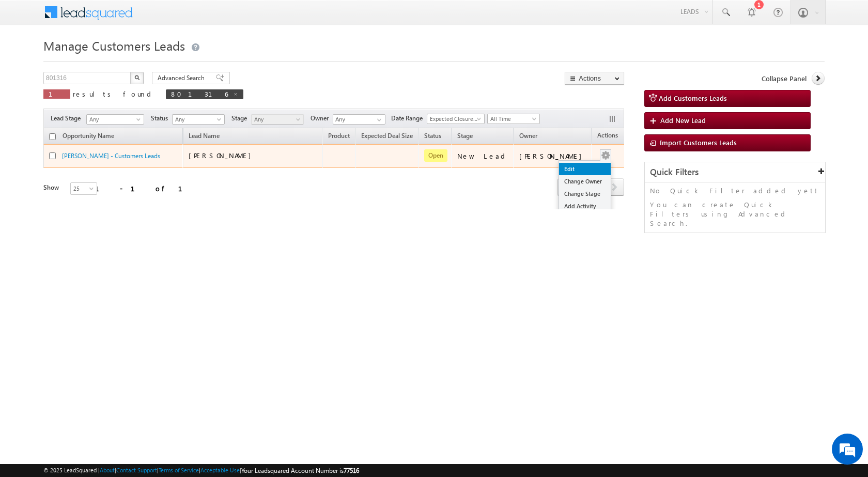  Describe the element at coordinates (567, 188) in the screenshot. I see `a: prev` at that location.